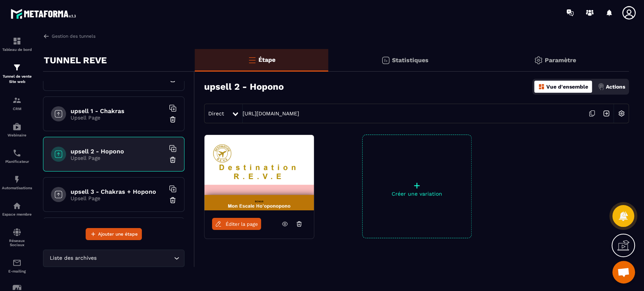 The height and width of the screenshot is (291, 644). I want to click on a: social-networksocial-networkRéseaux Sociaux, so click(17, 237).